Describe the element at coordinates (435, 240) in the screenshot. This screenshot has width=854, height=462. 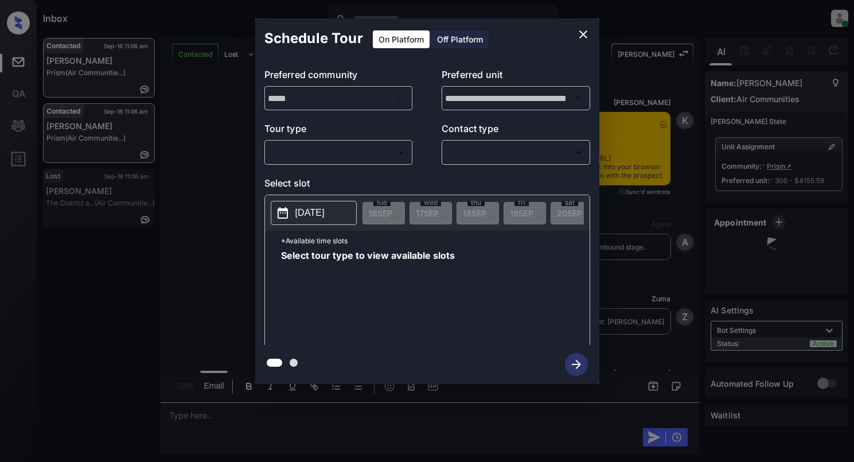
I see `p: *Available time slots` at that location.